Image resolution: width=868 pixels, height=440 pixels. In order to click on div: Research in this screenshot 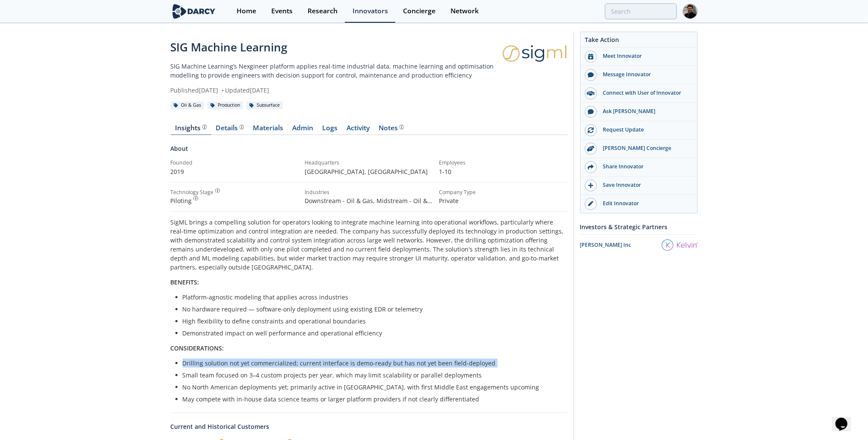, I will do `click(323, 11)`.